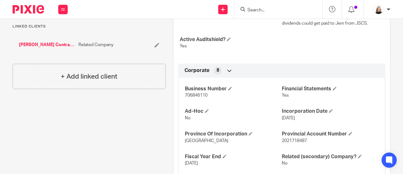  Describe the element at coordinates (295, 141) in the screenshot. I see `span: 2021718487` at that location.